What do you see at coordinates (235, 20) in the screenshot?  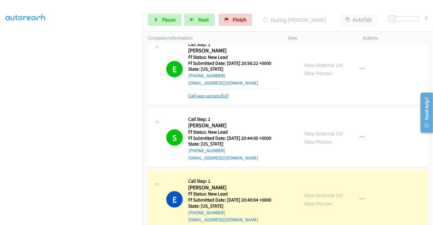 I see `a: Finish` at bounding box center [235, 20].